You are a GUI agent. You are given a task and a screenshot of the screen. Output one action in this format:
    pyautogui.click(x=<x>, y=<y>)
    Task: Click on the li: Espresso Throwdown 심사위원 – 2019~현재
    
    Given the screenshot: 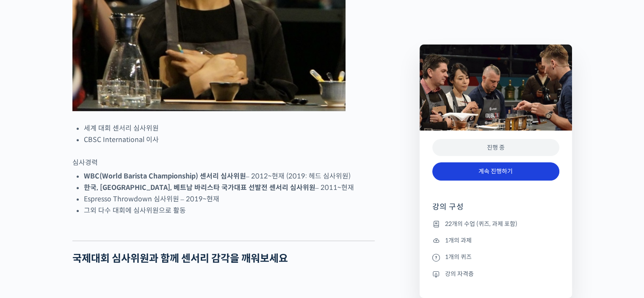 What is the action you would take?
    pyautogui.click(x=229, y=199)
    